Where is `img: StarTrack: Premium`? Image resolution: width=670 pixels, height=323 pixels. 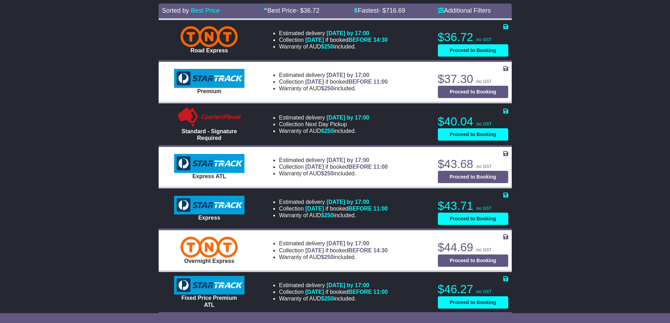 img: StarTrack: Premium is located at coordinates (209, 78).